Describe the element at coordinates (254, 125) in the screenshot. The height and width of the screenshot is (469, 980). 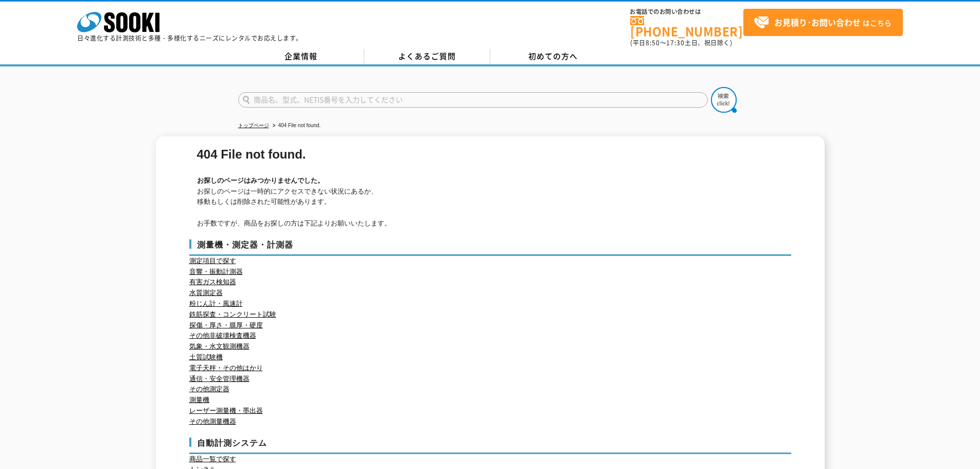
I see `a: トップページ` at that location.